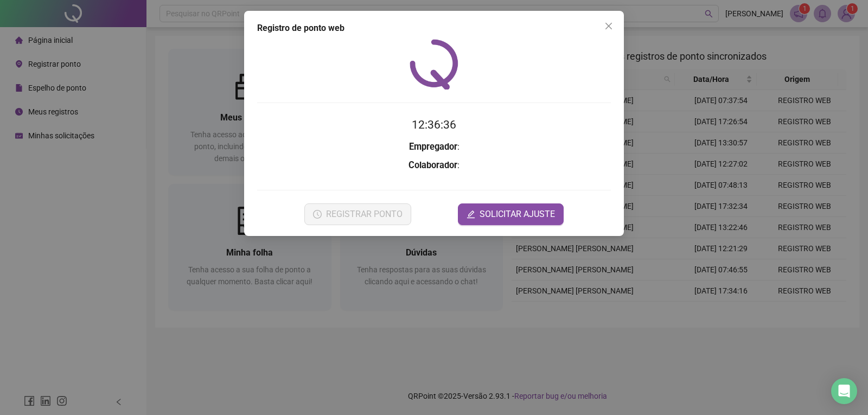 The width and height of the screenshot is (868, 415). I want to click on span: close, so click(609, 26).